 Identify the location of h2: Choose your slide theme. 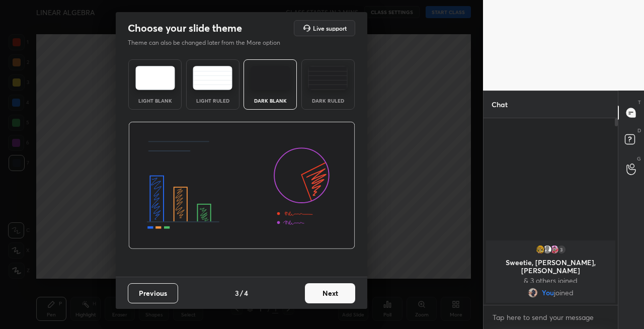
(184, 28).